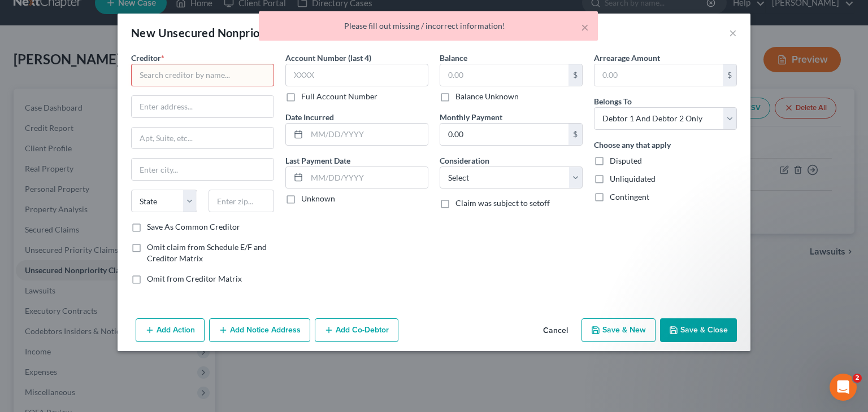 The height and width of the screenshot is (412, 868). Describe the element at coordinates (356, 75) in the screenshot. I see `input: XXXX` at that location.